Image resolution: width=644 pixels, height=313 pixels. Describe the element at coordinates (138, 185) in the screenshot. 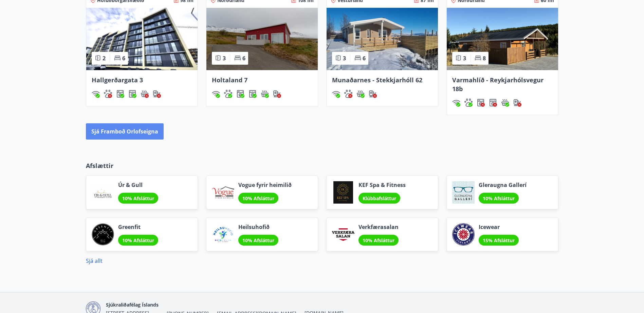

I see `span: Úr & Gull` at that location.